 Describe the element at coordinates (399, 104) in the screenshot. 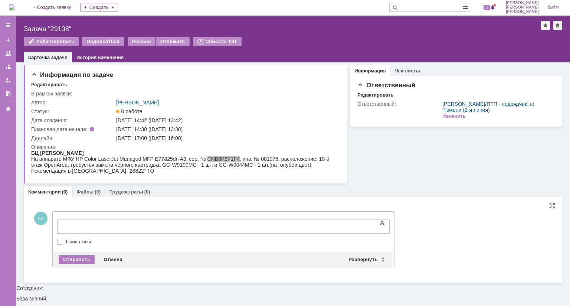

I see `div: Ответственный:` at that location.